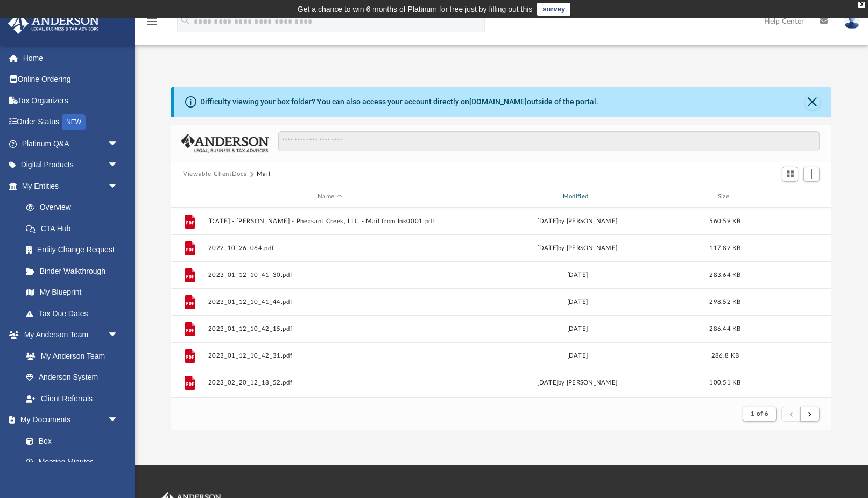 Image resolution: width=868 pixels, height=498 pixels. What do you see at coordinates (72, 463) in the screenshot?
I see `a: Meeting Minutes` at bounding box center [72, 463].